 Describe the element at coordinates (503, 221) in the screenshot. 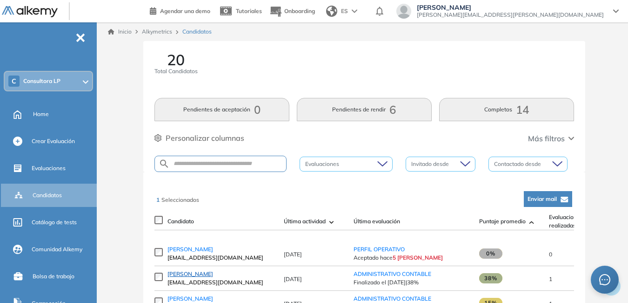

I see `span: Puntaje promedio` at that location.